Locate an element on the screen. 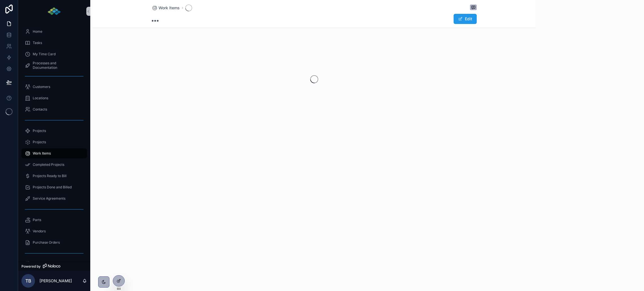  span: Tasks is located at coordinates (37, 43).